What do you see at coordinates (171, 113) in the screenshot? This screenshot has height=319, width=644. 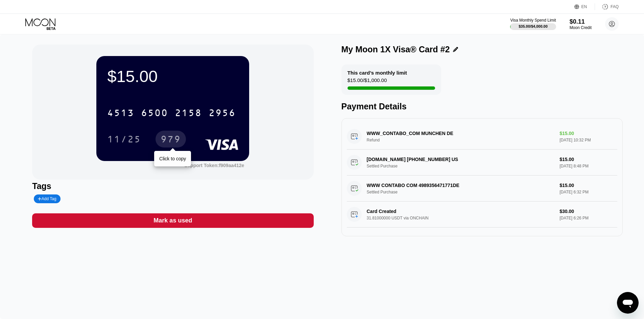 I see `div: 4513650021582956` at bounding box center [171, 113].